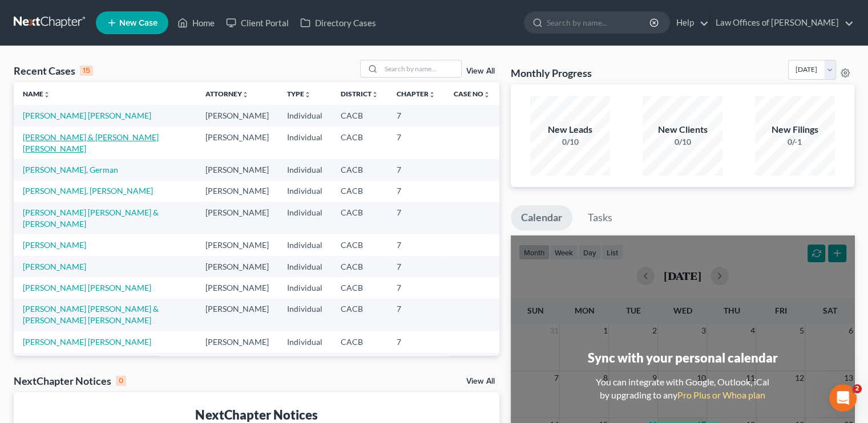  What do you see at coordinates (541, 218) in the screenshot?
I see `a: Calendar` at bounding box center [541, 218].